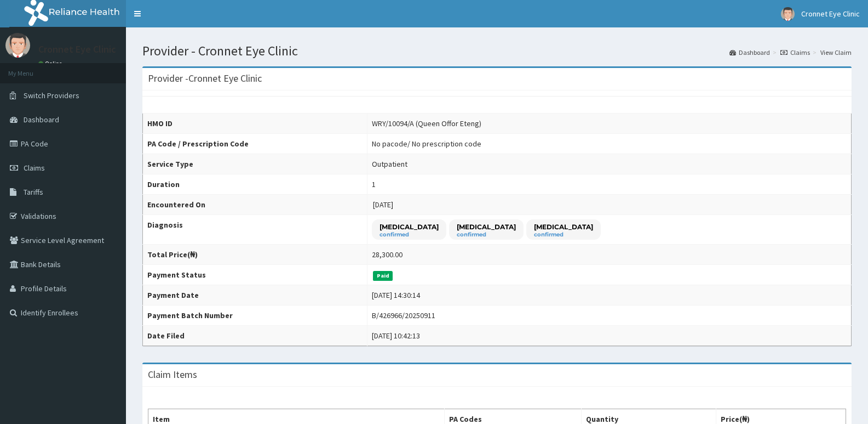  What do you see at coordinates (52, 96) in the screenshot?
I see `span: Switch Providers` at bounding box center [52, 96].